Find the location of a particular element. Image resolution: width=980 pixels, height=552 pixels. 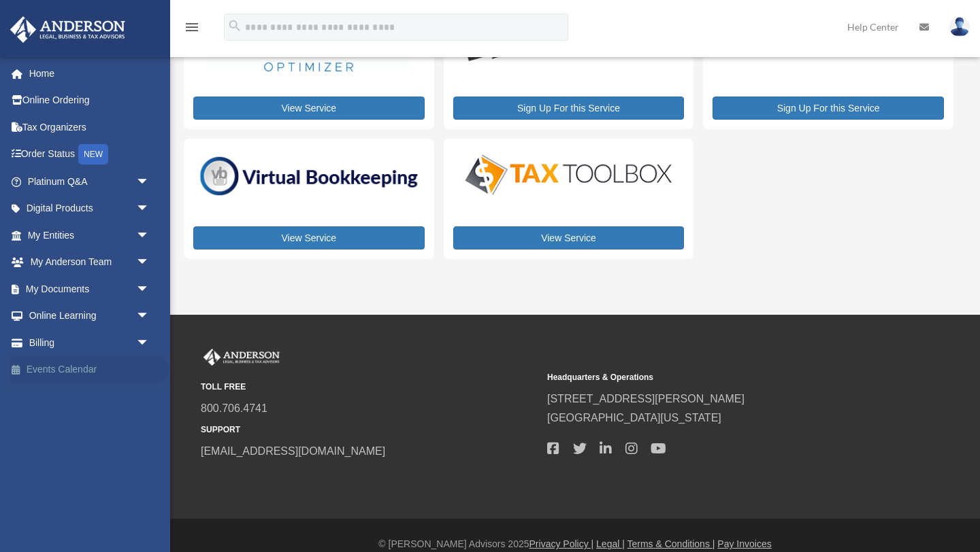

div: NEW is located at coordinates (94, 155).